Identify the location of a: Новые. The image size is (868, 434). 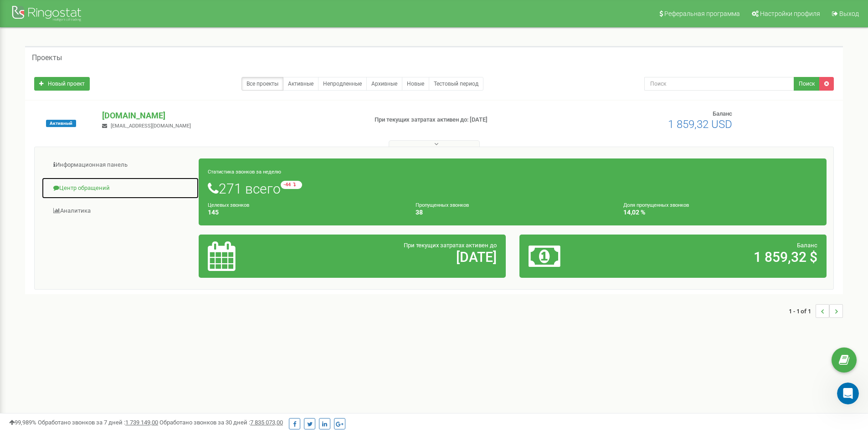
(415, 83).